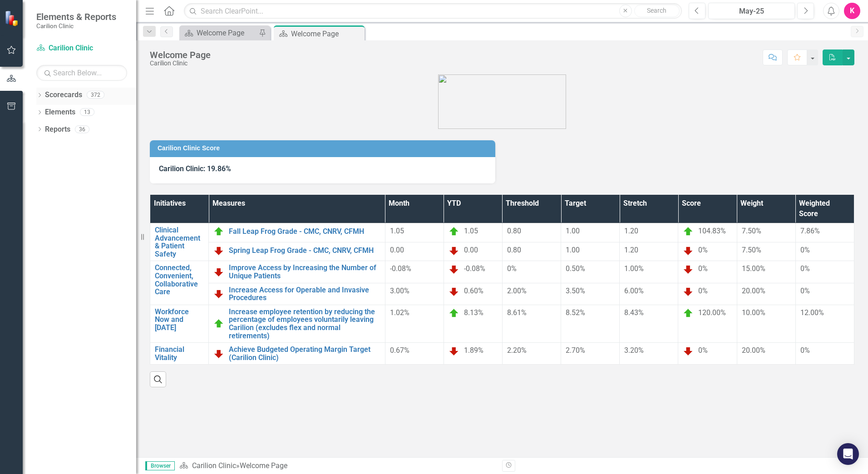 Image resolution: width=868 pixels, height=474 pixels. What do you see at coordinates (852, 11) in the screenshot?
I see `div: K` at bounding box center [852, 11].